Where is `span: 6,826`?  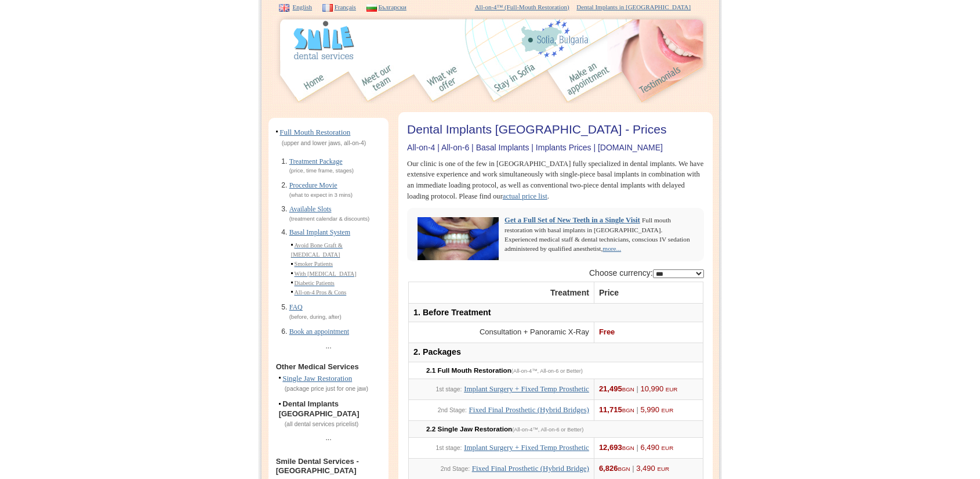
span: 6,826 is located at coordinates (634, 468).